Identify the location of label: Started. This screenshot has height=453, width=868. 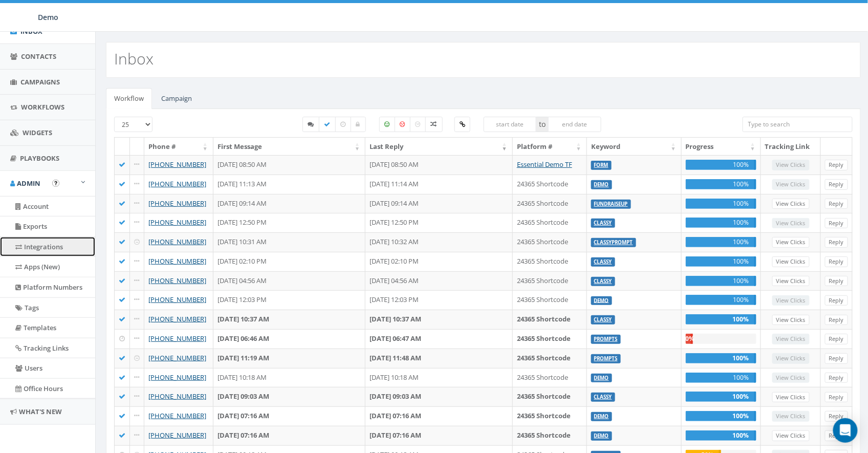
(311, 125).